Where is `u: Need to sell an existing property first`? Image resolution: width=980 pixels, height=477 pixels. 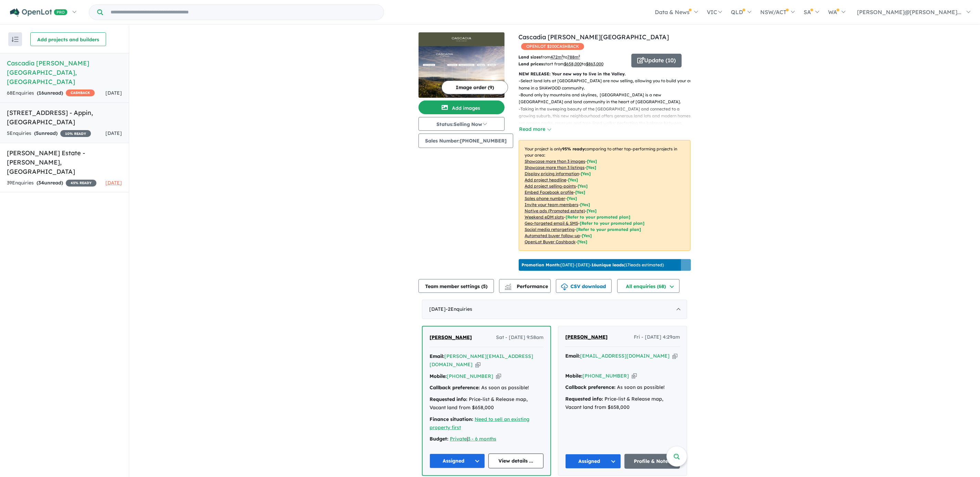 u: Need to sell an existing property first is located at coordinates (480, 423).